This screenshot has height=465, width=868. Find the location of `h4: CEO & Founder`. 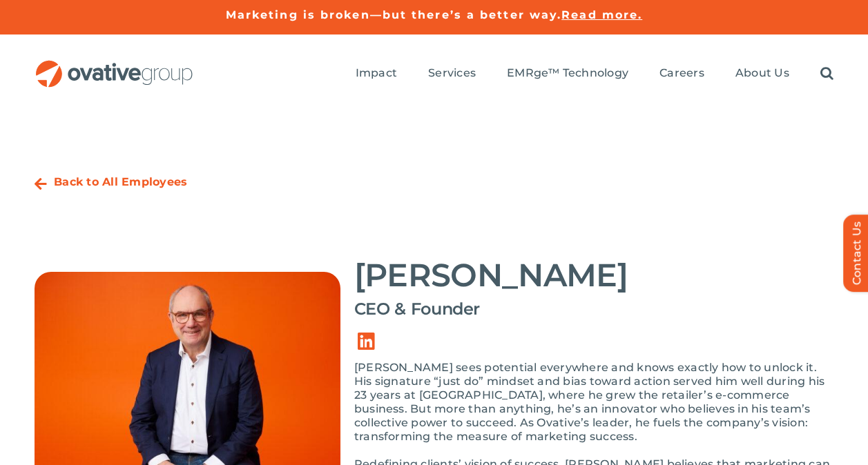

h4: CEO & Founder is located at coordinates (593, 309).